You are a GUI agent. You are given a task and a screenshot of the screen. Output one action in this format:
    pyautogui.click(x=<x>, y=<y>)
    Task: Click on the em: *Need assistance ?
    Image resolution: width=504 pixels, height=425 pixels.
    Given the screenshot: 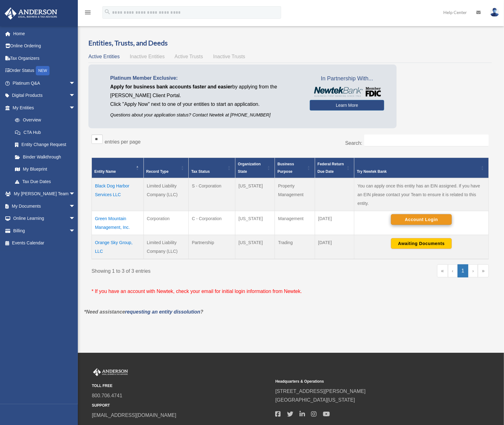 What is the action you would take?
    pyautogui.click(x=143, y=312)
    